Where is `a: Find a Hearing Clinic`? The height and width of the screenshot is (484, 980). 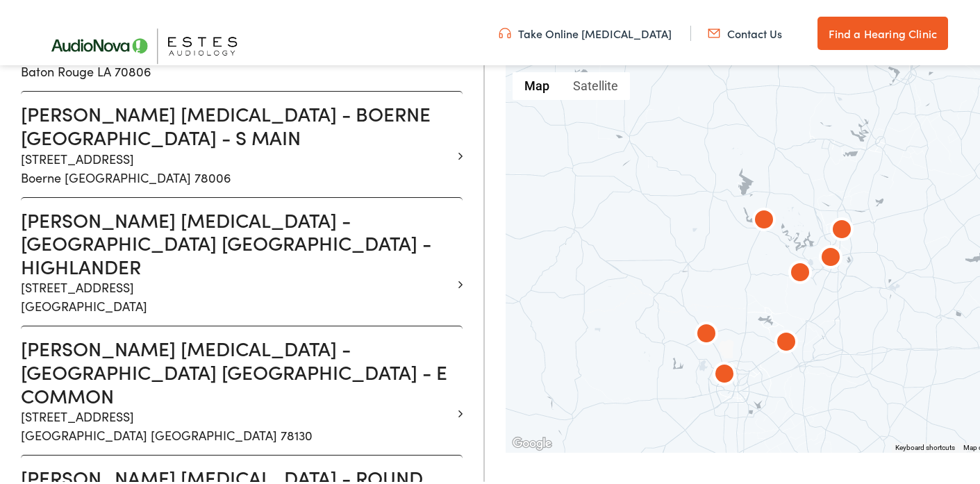 a: Find a Hearing Clinic is located at coordinates (883, 31).